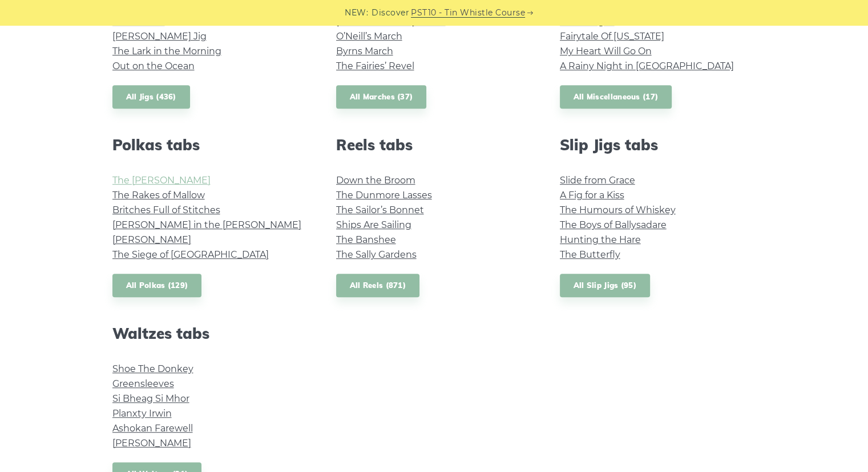 This screenshot has height=472, width=868. What do you see at coordinates (167, 51) in the screenshot?
I see `a: The Lark in the Morning` at bounding box center [167, 51].